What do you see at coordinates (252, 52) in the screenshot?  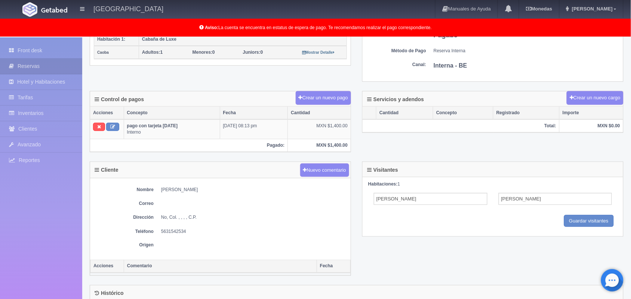 I see `strong: Juniors:` at bounding box center [252, 52].